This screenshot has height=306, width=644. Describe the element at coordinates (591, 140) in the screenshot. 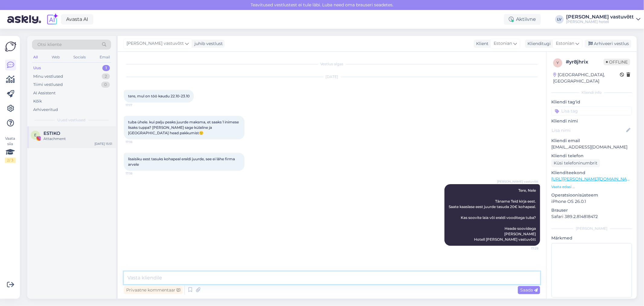

I see `p: Kliendi email` at that location.